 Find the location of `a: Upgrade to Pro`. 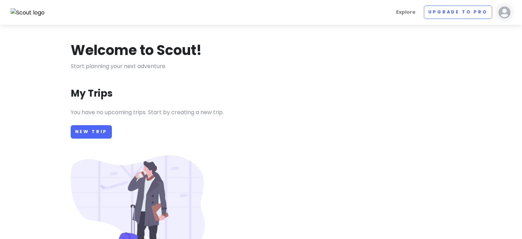

a: Upgrade to Pro is located at coordinates (458, 12).